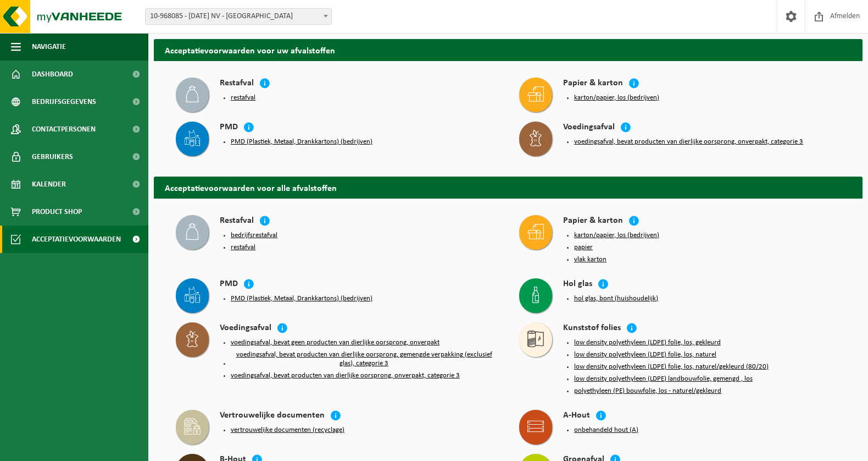 This screenshot has width=868, height=461. I want to click on span: Acceptatievoorwaarden, so click(76, 240).